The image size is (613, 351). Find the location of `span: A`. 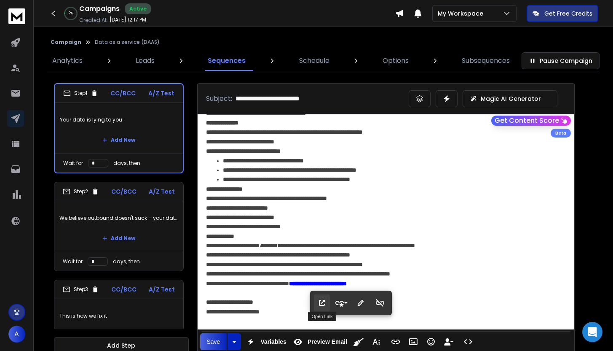

span: A is located at coordinates (17, 334).